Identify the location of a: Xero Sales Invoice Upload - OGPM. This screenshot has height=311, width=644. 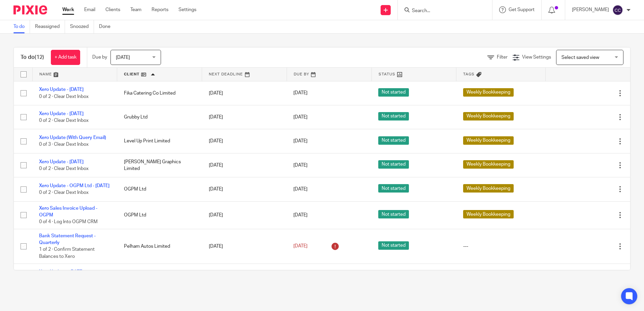
(68, 212).